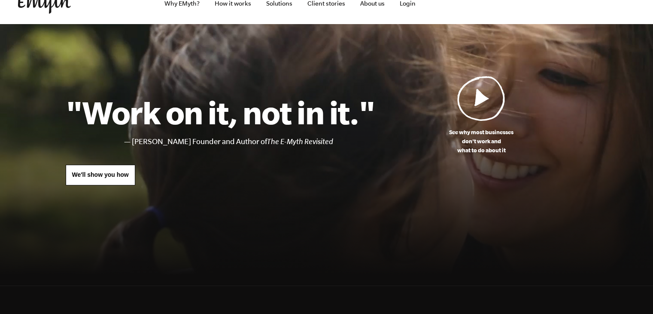 The image size is (653, 314). What do you see at coordinates (632, 293) in the screenshot?
I see `div: Chat Widget` at bounding box center [632, 293].